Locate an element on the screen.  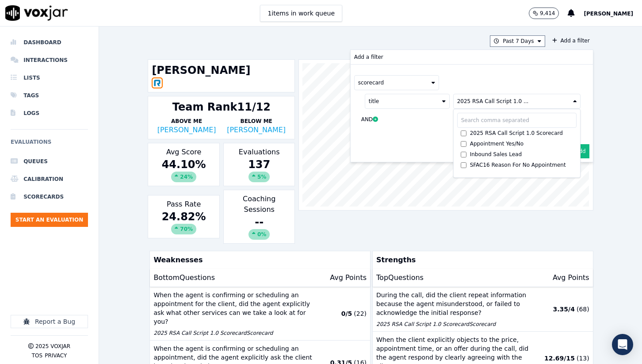
div: Appointment Yes/No is located at coordinates (497, 144).